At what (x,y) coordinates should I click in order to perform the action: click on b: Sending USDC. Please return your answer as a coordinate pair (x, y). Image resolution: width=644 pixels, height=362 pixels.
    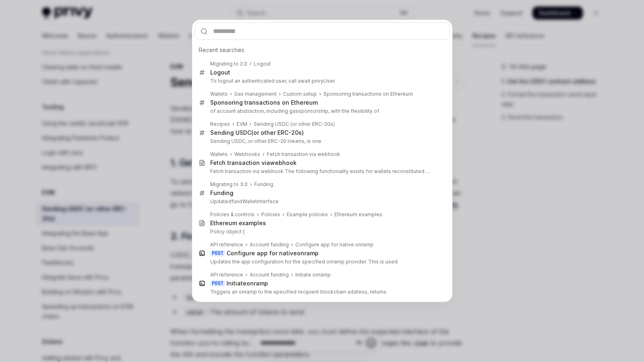
    Looking at the image, I should click on (230, 132).